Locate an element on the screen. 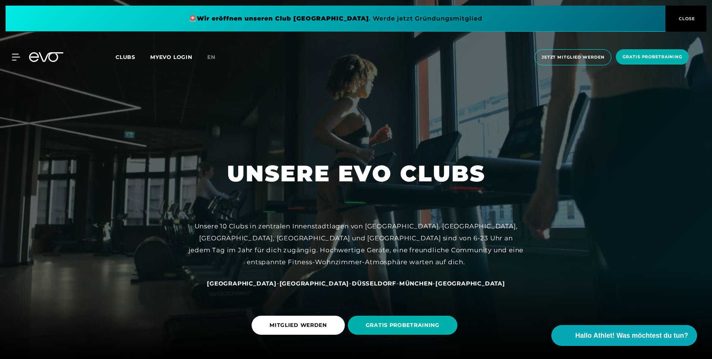  span: CLOSE is located at coordinates (686, 19).